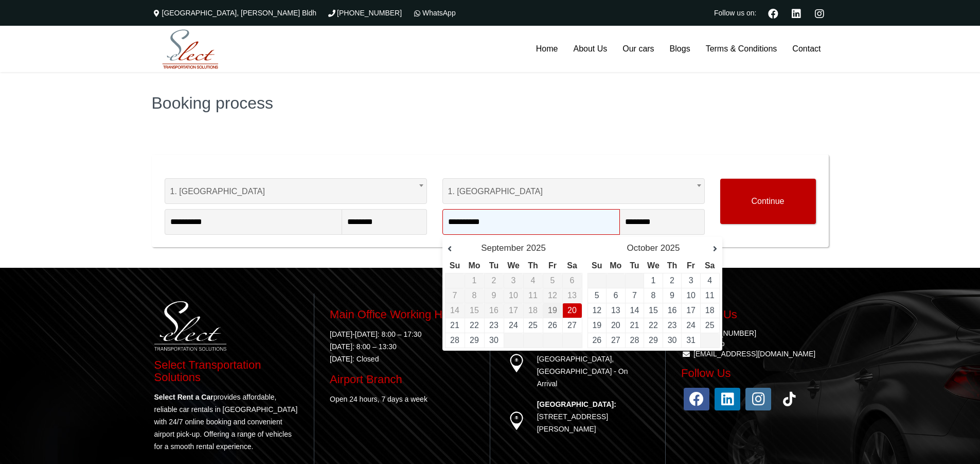  What do you see at coordinates (806, 49) in the screenshot?
I see `a: Contact` at bounding box center [806, 49].